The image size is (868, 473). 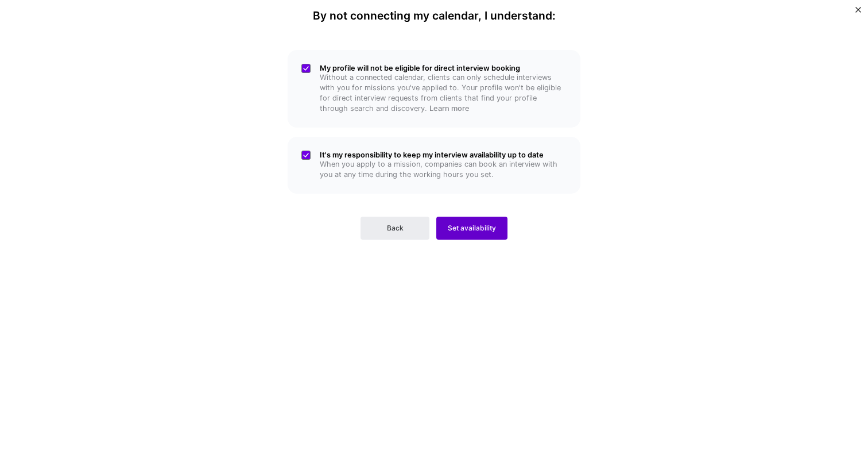 What do you see at coordinates (443, 68) in the screenshot?
I see `h5: My profile will not be eligible for direct interview booking` at bounding box center [443, 68].